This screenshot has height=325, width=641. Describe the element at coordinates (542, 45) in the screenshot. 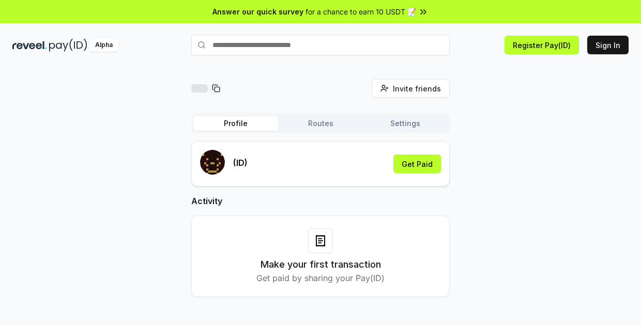

I see `button: Register Pay(ID)` at that location.